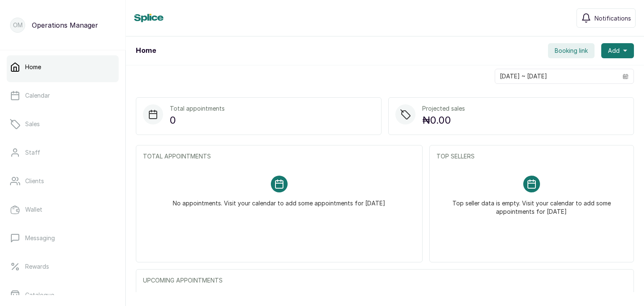 The image size is (644, 306). I want to click on p: Staff, so click(33, 153).